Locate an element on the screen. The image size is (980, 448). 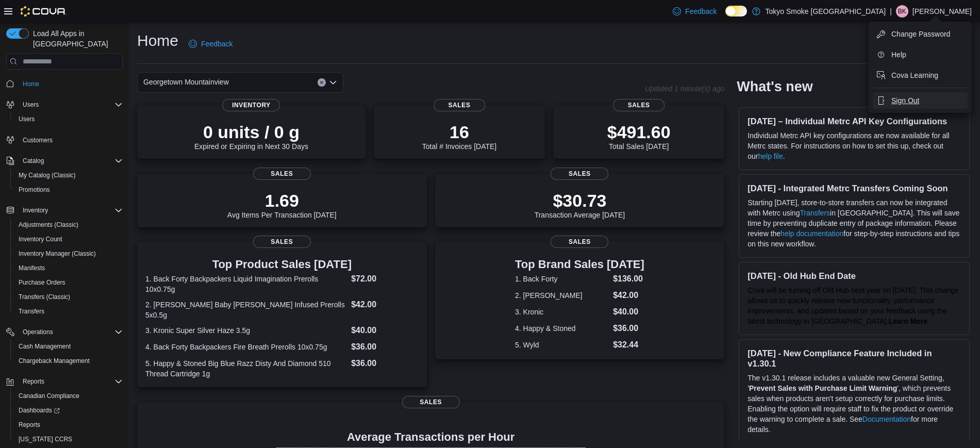
span: Promotions is located at coordinates (34, 189).